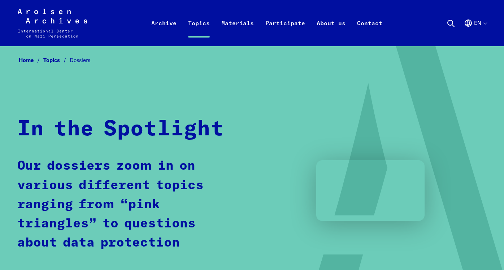 This screenshot has width=504, height=270. I want to click on nav: Breadcrumb, so click(252, 60).